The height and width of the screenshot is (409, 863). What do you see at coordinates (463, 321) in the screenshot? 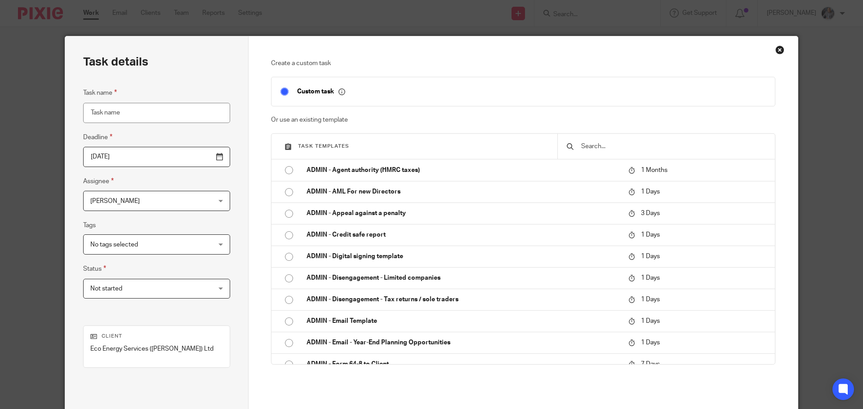
I see `p: ADMIN - Email Template` at bounding box center [463, 321].